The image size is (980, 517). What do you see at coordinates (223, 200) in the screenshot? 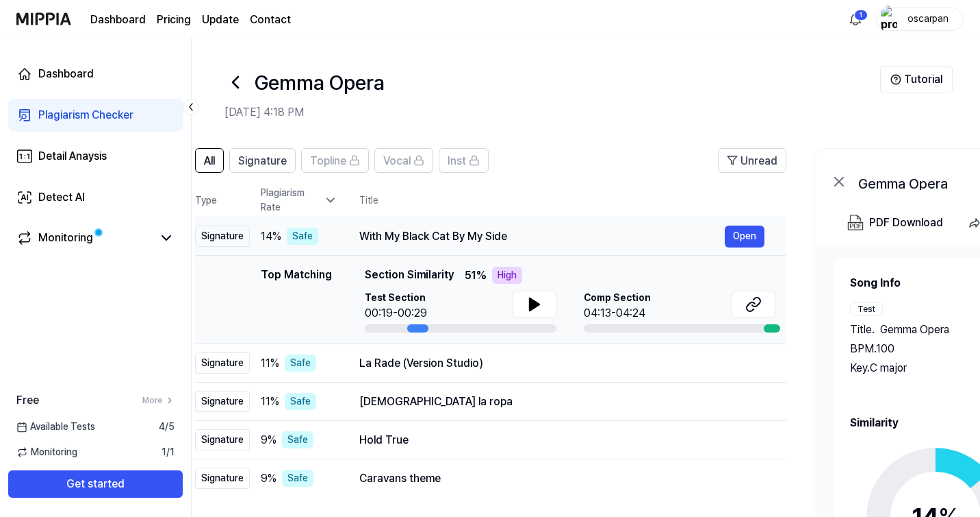
I see `th: Type` at bounding box center [223, 200].